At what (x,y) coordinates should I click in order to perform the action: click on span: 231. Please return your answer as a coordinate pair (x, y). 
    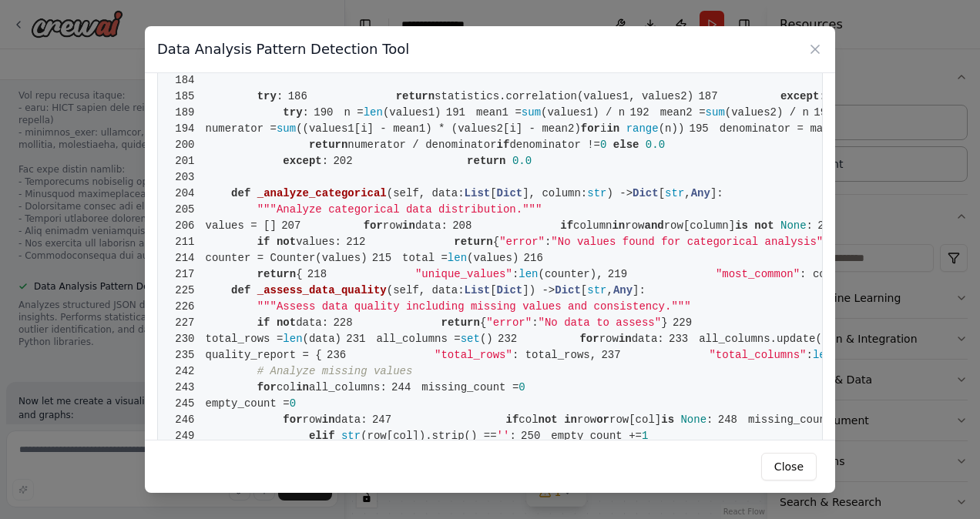
    Looking at the image, I should click on (359, 339).